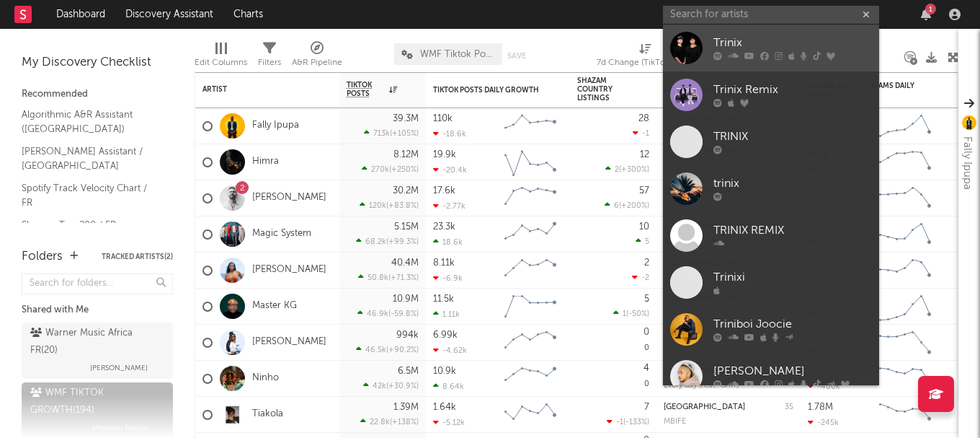  I want to click on a: Trinix, so click(771, 47).